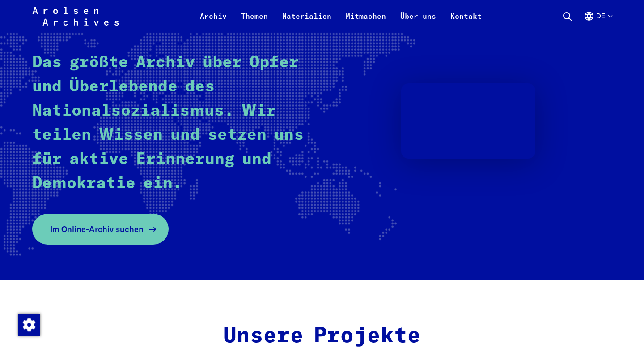 This screenshot has width=644, height=353. Describe the element at coordinates (96, 229) in the screenshot. I see `span: Im Online-Archiv suchen` at that location.